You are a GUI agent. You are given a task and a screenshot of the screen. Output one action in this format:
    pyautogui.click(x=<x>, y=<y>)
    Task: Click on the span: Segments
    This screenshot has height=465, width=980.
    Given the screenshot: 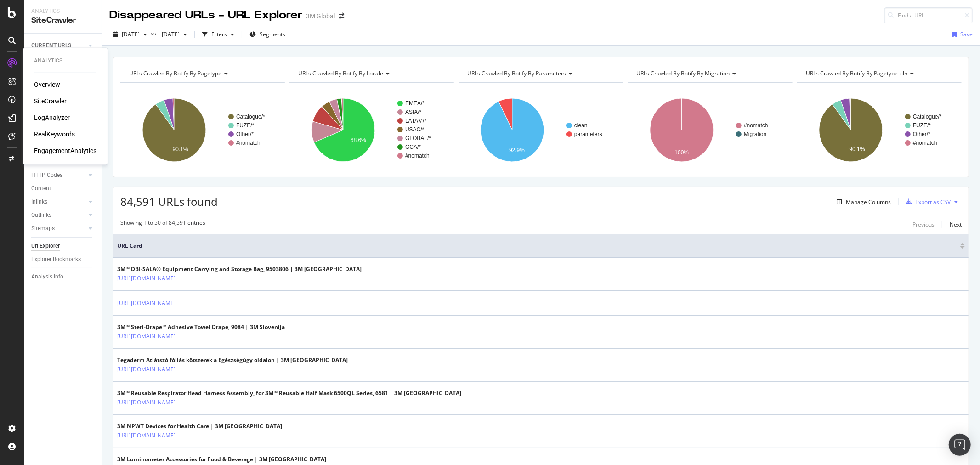 What is the action you would take?
    pyautogui.click(x=273, y=34)
    